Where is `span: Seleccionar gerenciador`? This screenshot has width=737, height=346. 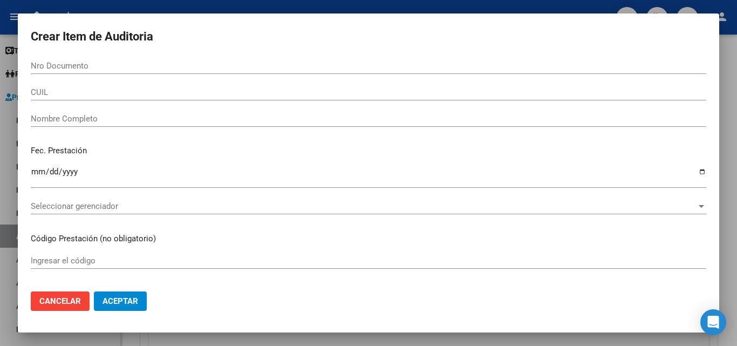 span: Seleccionar gerenciador is located at coordinates (364, 206).